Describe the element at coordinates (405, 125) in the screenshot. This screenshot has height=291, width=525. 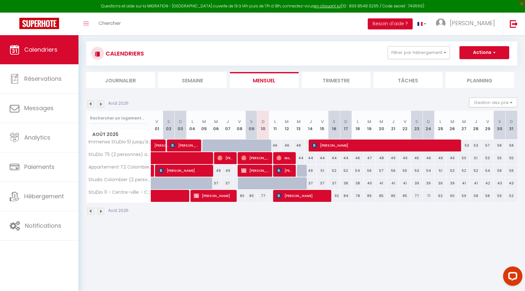
I see `th: 22` at that location.